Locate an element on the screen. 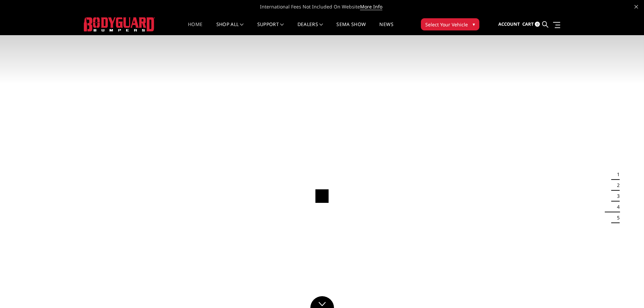  a: More Info is located at coordinates (371, 7).